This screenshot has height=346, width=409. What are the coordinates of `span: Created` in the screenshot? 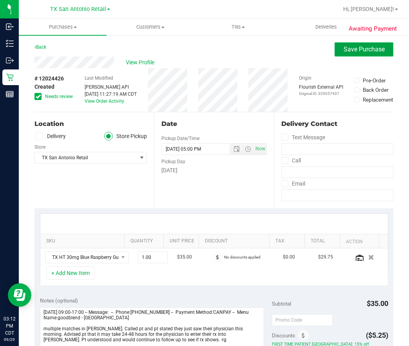 It's located at (44, 87).